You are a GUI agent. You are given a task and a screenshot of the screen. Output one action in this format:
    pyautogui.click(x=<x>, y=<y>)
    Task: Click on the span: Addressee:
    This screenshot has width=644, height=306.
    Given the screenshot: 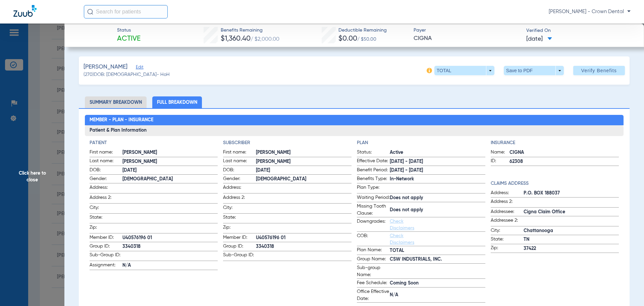 What is the action you would take?
    pyautogui.click(x=507, y=212)
    